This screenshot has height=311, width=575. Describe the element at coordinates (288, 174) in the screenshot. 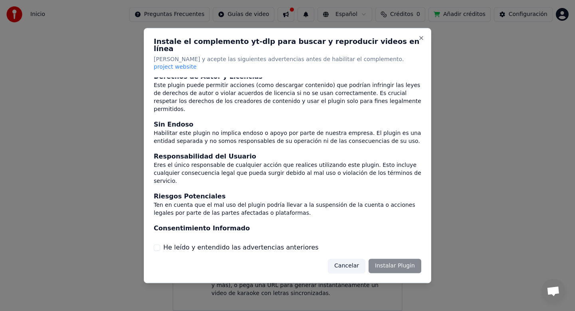

I see `div: Eres el único responsable de cualquier acción que realices utilizando este plugin. Esto incluye c...` at that location.